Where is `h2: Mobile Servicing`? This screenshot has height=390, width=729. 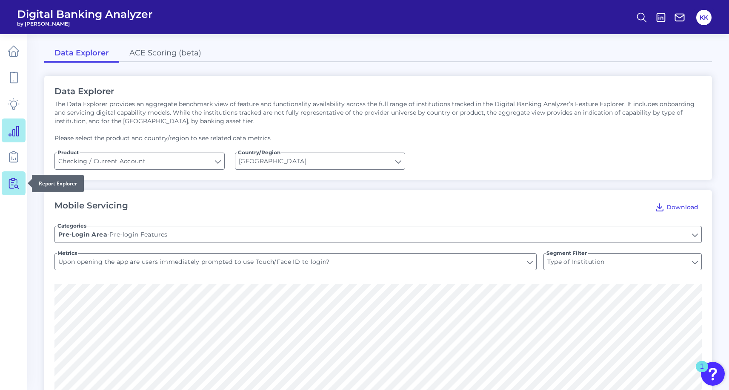
h2: Mobile Servicing is located at coordinates (91, 207).